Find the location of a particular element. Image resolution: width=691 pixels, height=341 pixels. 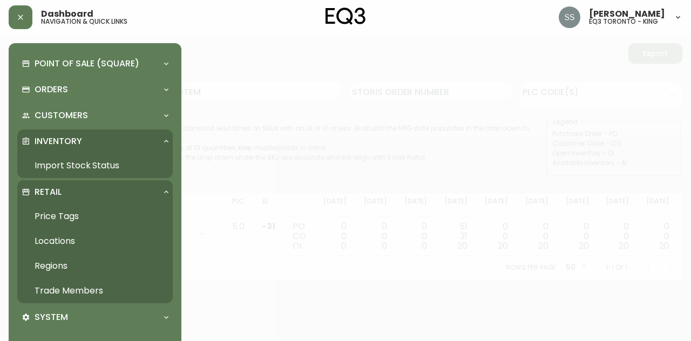

img: f1b6f2cda6f3b51f95337c5892ce6799 is located at coordinates (570, 17).